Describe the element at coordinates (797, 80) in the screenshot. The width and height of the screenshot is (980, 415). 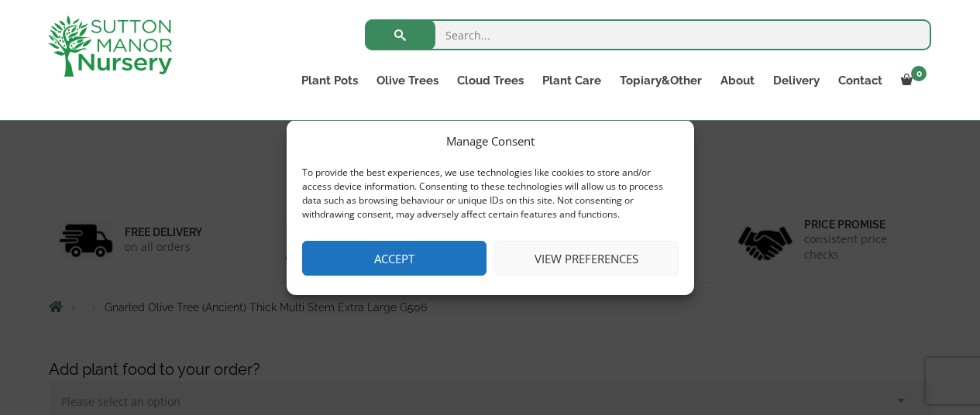
I see `a: Delivery` at that location.